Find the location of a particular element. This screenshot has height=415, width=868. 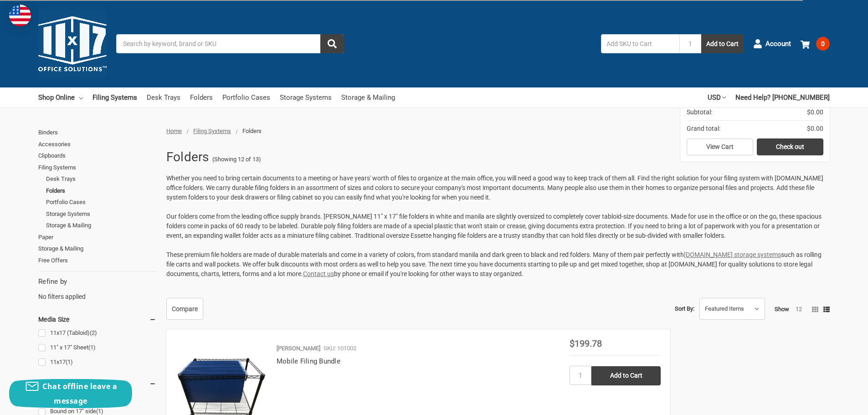

a: Accessories is located at coordinates (97, 144).